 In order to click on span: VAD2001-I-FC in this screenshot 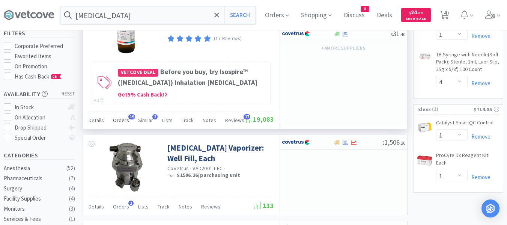, I will do `click(207, 168)`.